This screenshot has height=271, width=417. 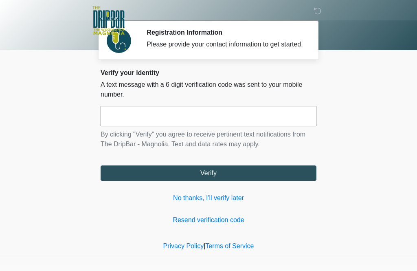 I want to click on p: A text message with a 6 digit verification code was sent to your mobile number., so click(x=208, y=90).